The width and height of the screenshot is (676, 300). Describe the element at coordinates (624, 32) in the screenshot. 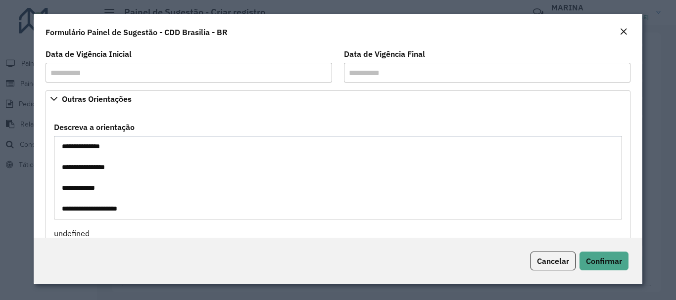

I see `em: Fechar` at that location.